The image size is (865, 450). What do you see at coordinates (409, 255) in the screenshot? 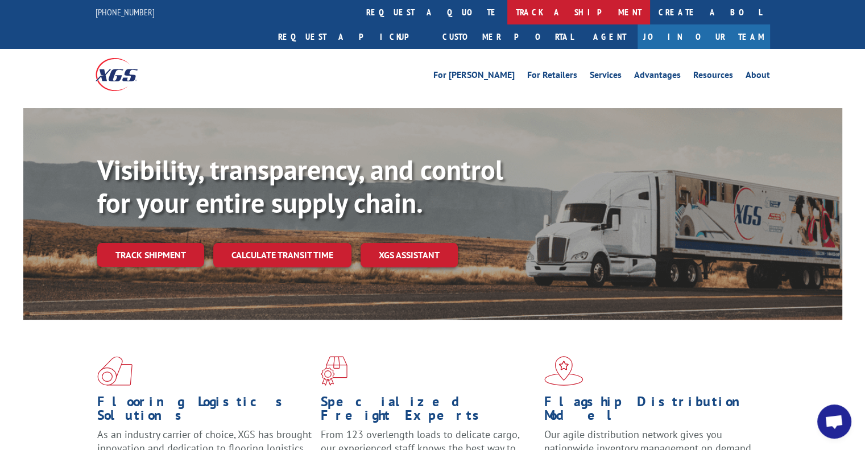
I see `a: XGS ASSISTANT` at bounding box center [409, 255].